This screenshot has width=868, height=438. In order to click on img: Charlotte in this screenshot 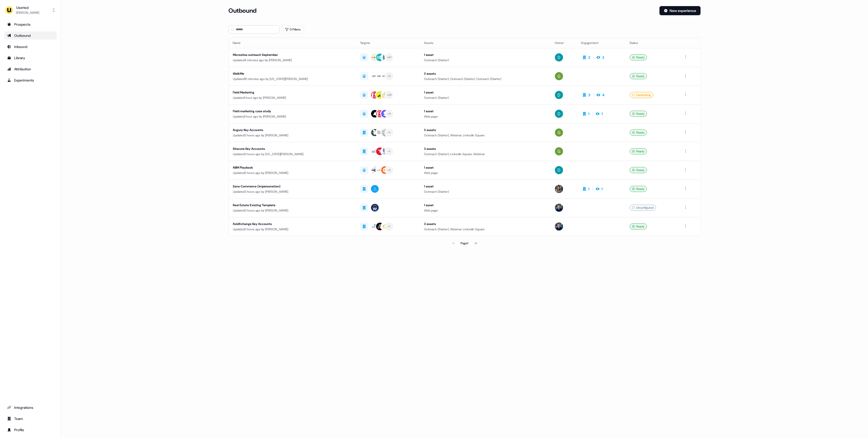, I will do `click(559, 189)`.